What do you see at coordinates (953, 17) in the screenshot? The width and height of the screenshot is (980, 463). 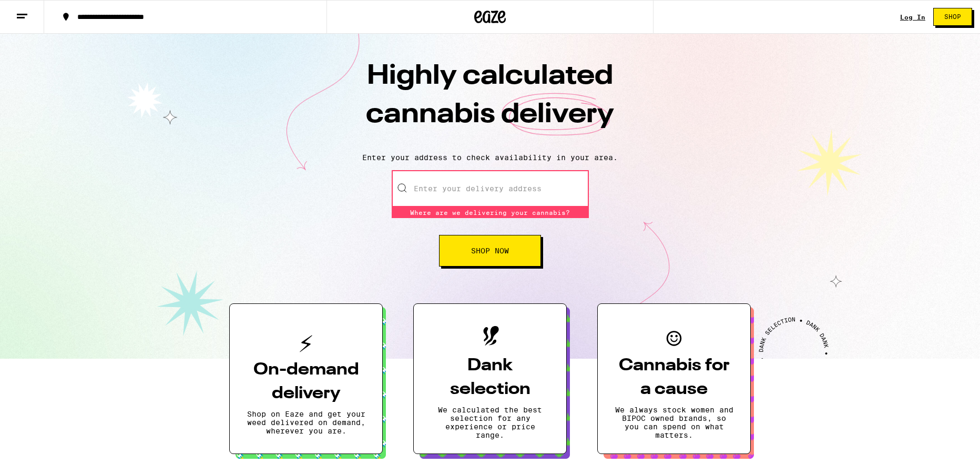 I see `a: Shop` at bounding box center [953, 17].